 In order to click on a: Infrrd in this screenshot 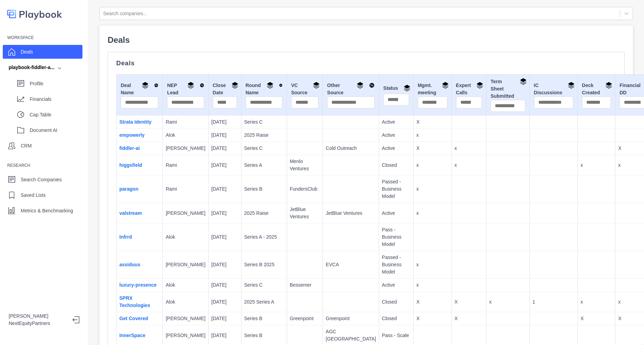, I will do `click(125, 237)`.